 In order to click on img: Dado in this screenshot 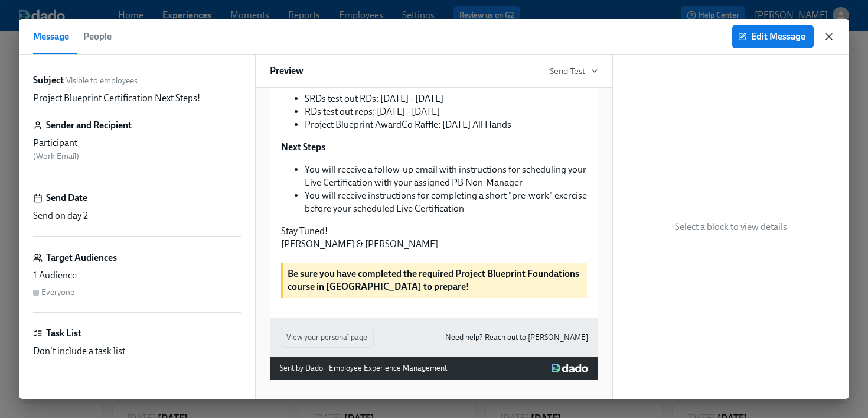, I will do `click(570, 368)`.